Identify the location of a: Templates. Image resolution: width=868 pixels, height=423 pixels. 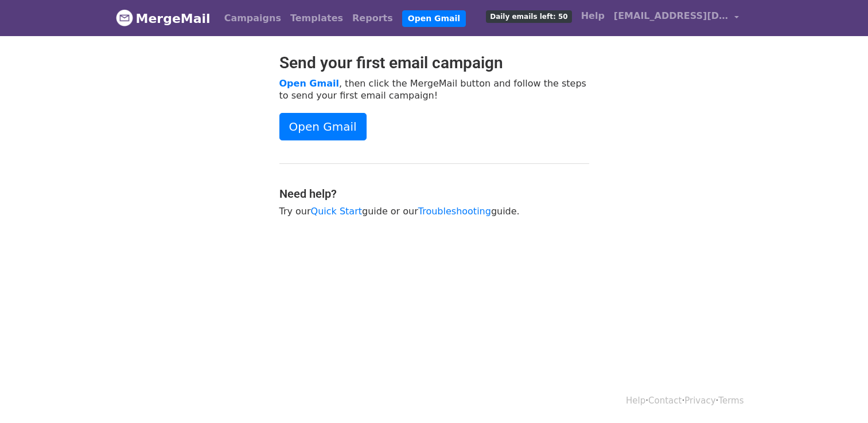
(316, 18).